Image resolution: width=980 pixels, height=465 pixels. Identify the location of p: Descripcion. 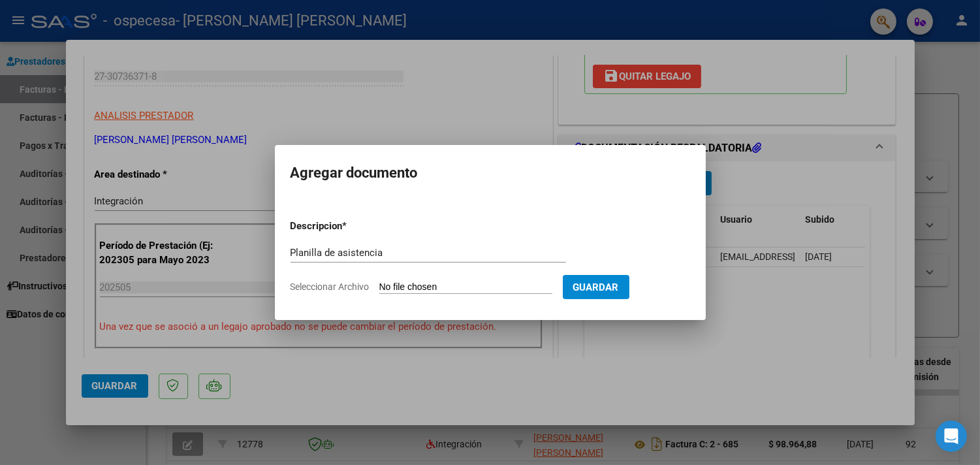
(350, 226).